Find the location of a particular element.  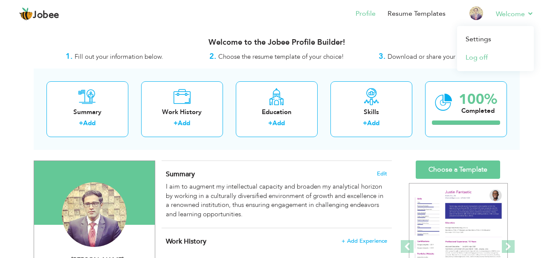

strong: 2. is located at coordinates (213, 56).